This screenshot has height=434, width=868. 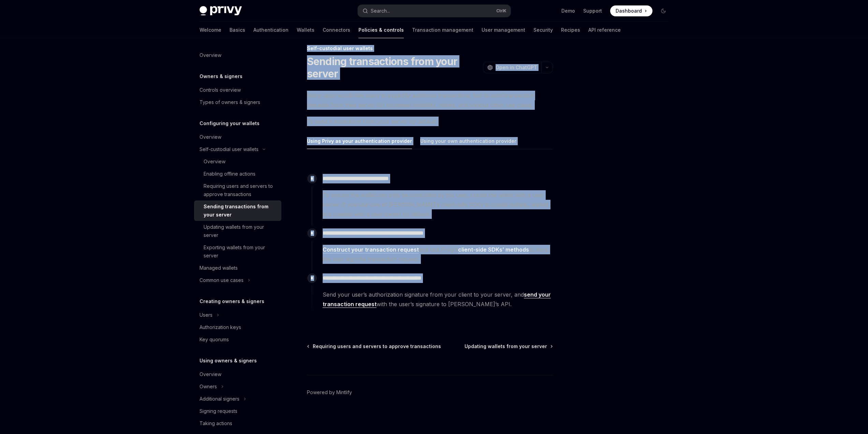 I want to click on button: Toggle Users section, so click(x=238, y=315).